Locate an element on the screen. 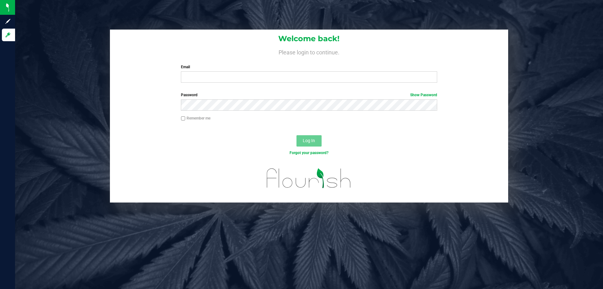 The image size is (603, 289). h1: Welcome back! is located at coordinates (309, 39).